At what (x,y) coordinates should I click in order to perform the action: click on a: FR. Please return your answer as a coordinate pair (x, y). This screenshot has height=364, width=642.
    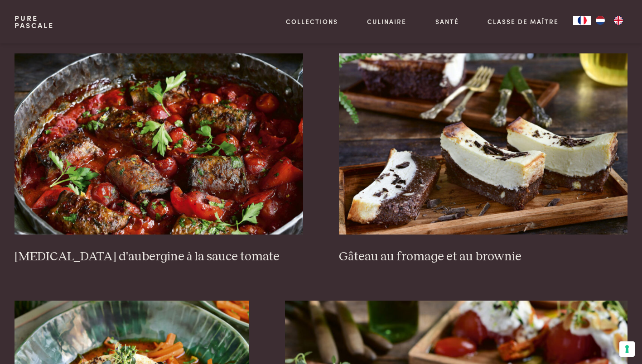
    Looking at the image, I should click on (582, 21).